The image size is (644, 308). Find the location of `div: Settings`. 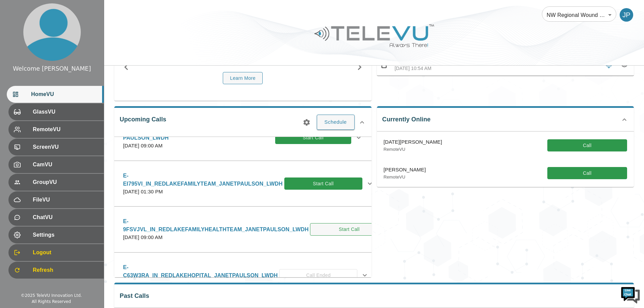

div: Settings is located at coordinates (56, 235).